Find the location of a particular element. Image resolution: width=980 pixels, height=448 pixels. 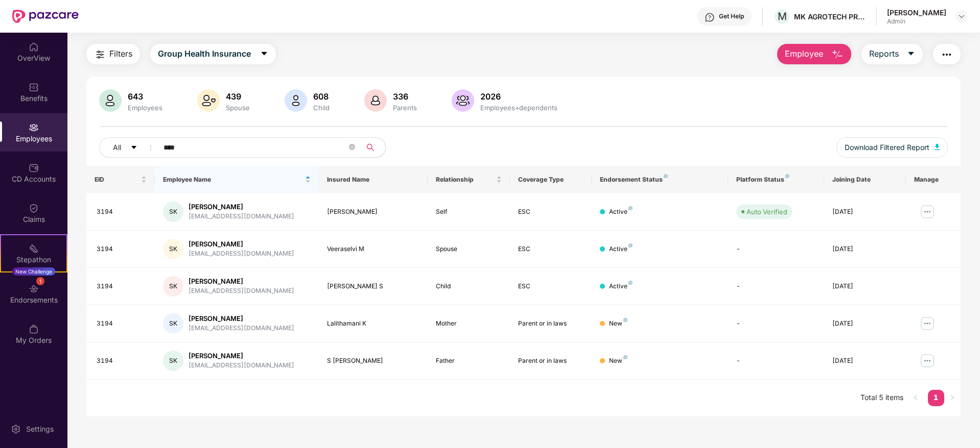

span: right is located at coordinates (953, 398).